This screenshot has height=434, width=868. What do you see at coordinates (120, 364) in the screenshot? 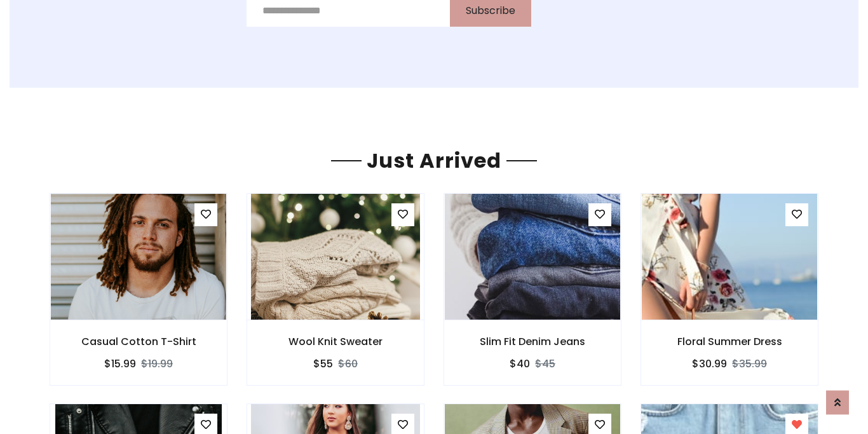
I see `h6: $15.99` at bounding box center [120, 364].